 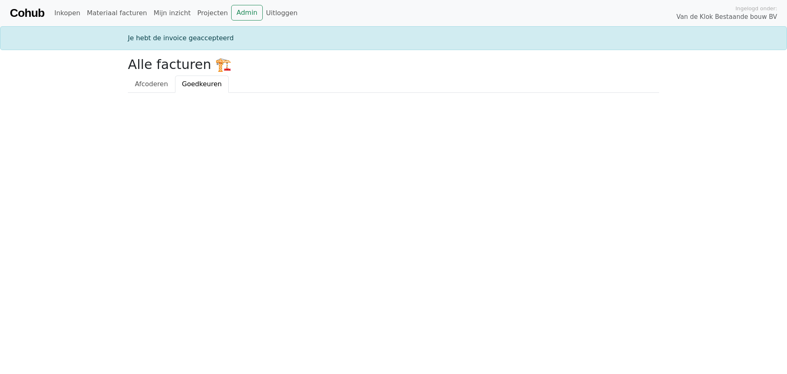 I want to click on a: Afcoderen, so click(x=151, y=84).